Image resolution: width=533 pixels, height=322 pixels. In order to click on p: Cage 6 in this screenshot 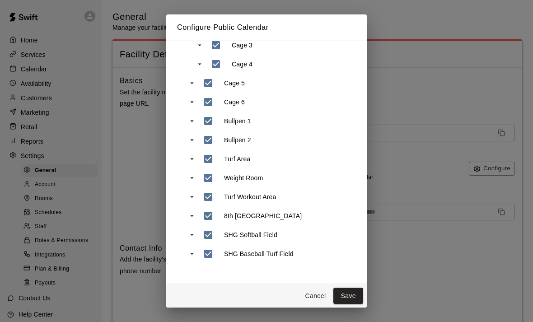, I will do `click(235, 102)`.